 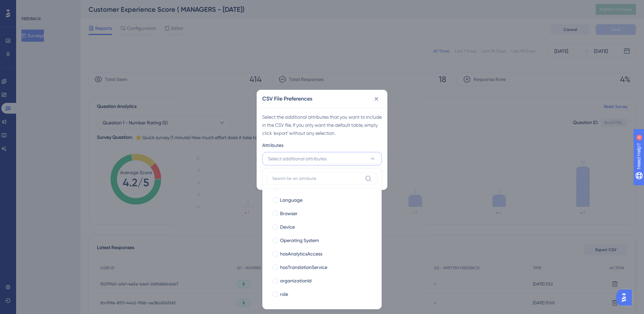 What do you see at coordinates (284, 293) in the screenshot?
I see `span: role` at bounding box center [284, 293].